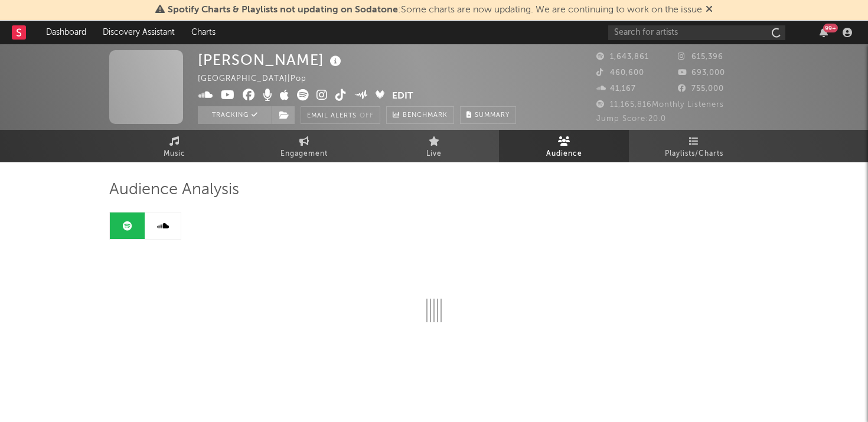 The image size is (868, 422). I want to click on span: 615,396, so click(700, 57).